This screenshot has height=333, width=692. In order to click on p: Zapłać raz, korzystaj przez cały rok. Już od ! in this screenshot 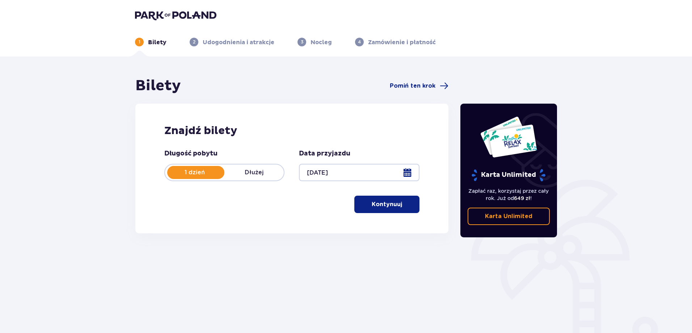, I will do `click(509, 194)`.